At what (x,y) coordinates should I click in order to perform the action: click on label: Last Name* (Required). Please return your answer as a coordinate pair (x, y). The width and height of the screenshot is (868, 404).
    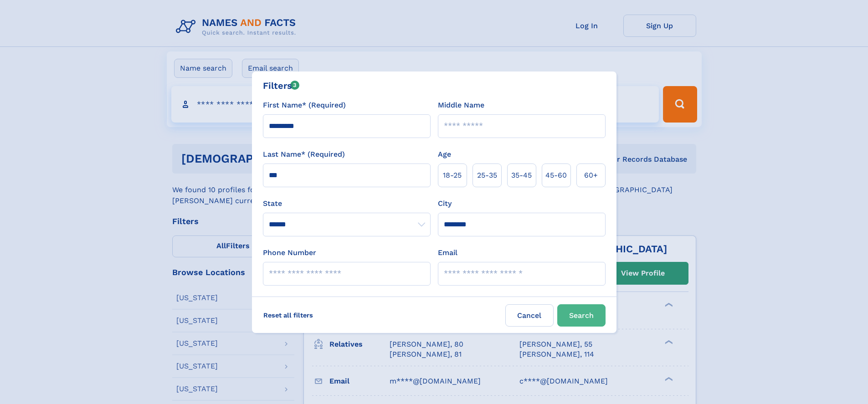
    Looking at the image, I should click on (304, 154).